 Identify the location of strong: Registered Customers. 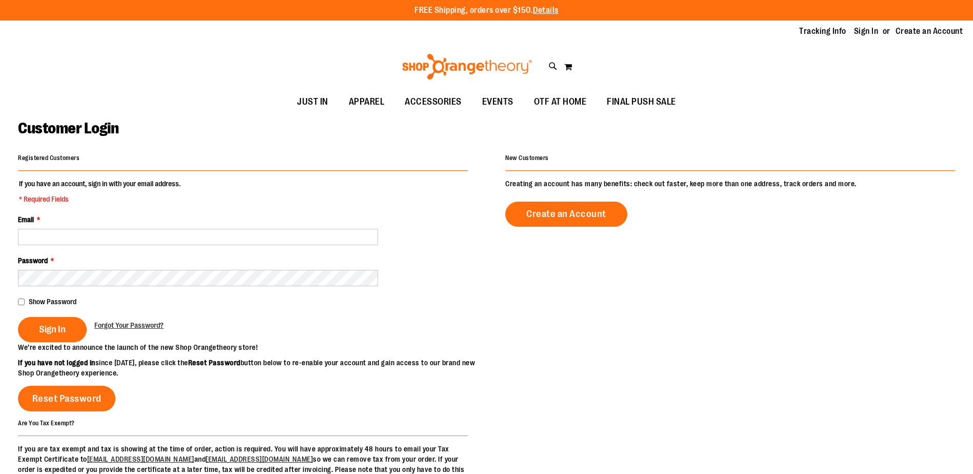
(49, 158).